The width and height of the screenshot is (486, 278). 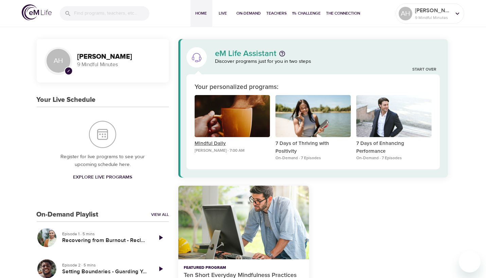 What do you see at coordinates (243, 222) in the screenshot?
I see `button: Ten Short Everyday Mindfulness Practices` at bounding box center [243, 222].